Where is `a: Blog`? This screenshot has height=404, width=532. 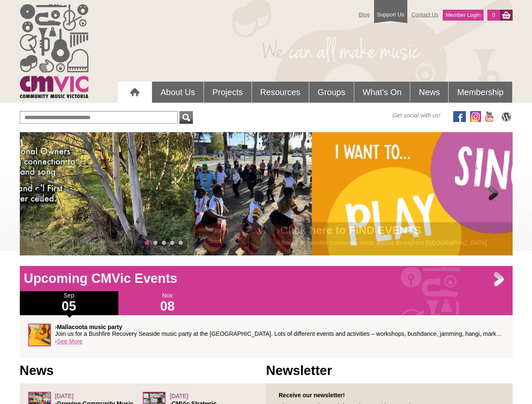
a: Blog is located at coordinates (364, 14).